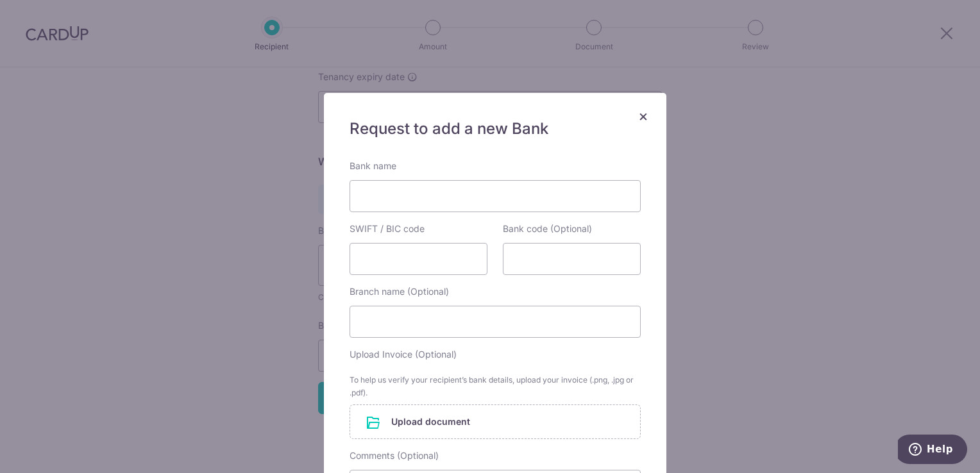 The height and width of the screenshot is (473, 980). What do you see at coordinates (403, 355) in the screenshot?
I see `label: Upload Invoice (Optional)` at bounding box center [403, 355].